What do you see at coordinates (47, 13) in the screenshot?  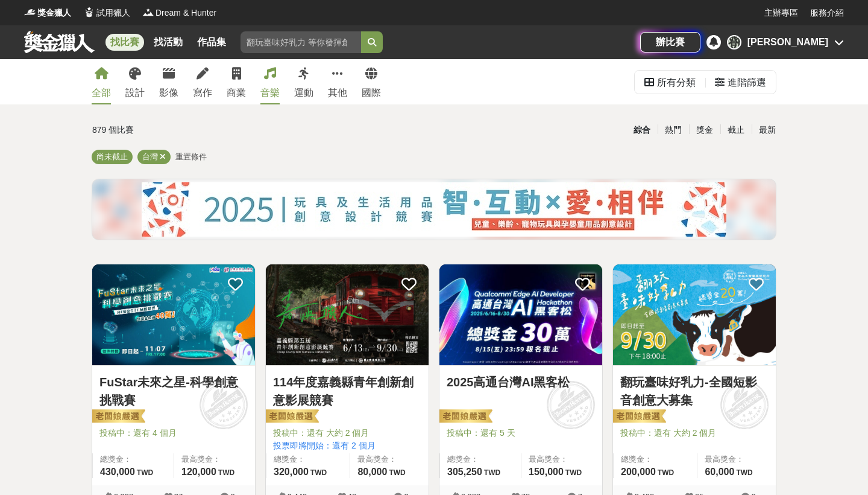 I see `a: Logo獎金獵人` at bounding box center [47, 13].